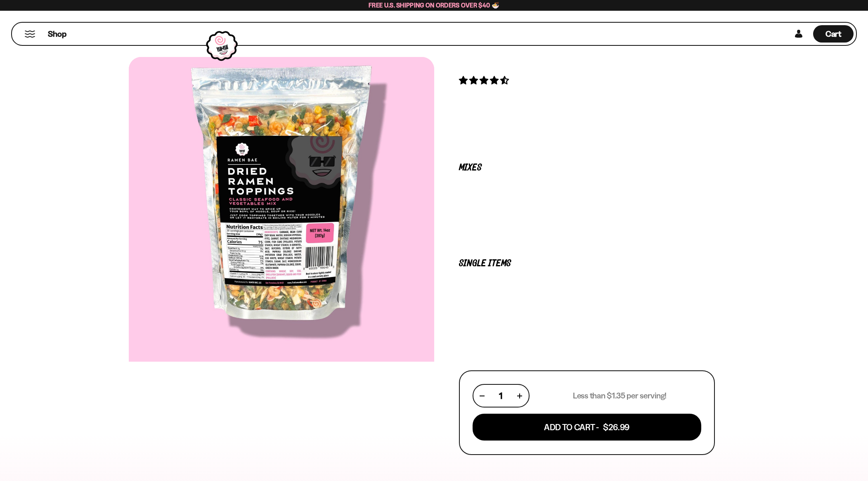  I want to click on button: Mobile Menu Trigger, so click(30, 34).